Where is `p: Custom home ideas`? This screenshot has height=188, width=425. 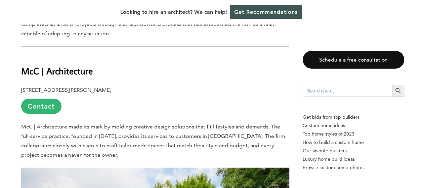
p: Custom home ideas is located at coordinates (354, 125).